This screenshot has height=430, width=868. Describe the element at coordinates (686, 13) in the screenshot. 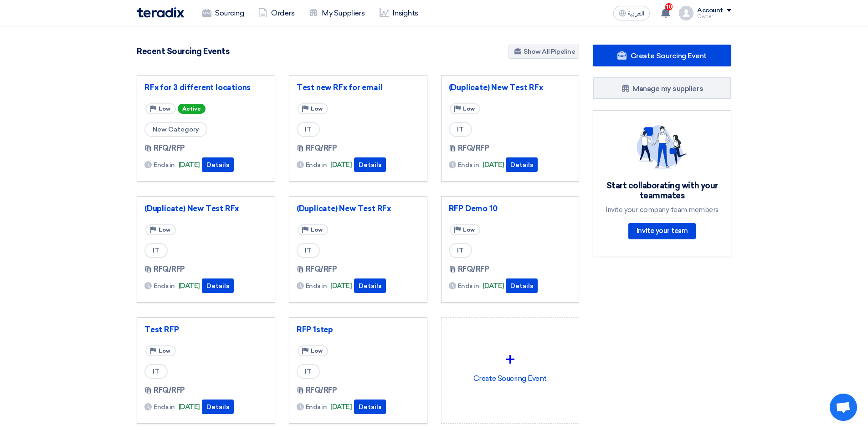

I see `img: profile_test.png` at that location.